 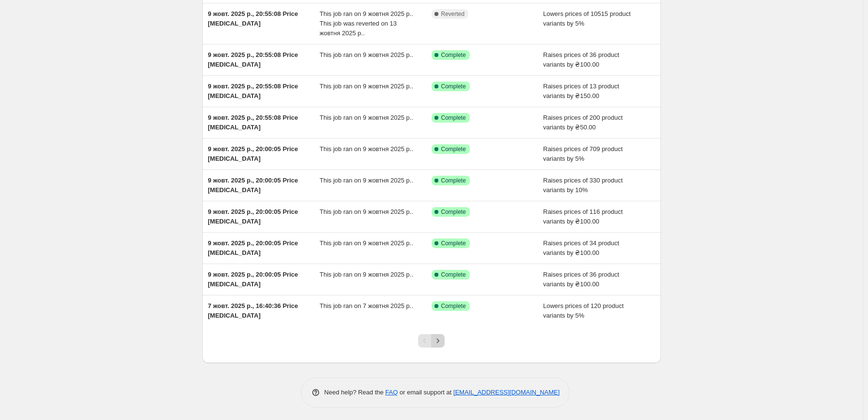 I want to click on nav: Pagination, so click(x=431, y=341).